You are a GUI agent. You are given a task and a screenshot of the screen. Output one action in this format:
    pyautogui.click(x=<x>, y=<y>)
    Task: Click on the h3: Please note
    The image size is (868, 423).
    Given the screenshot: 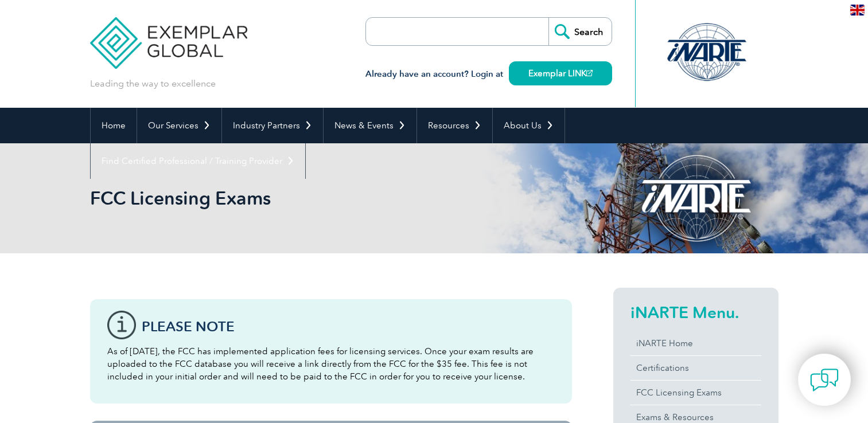 What is the action you would take?
    pyautogui.click(x=348, y=326)
    